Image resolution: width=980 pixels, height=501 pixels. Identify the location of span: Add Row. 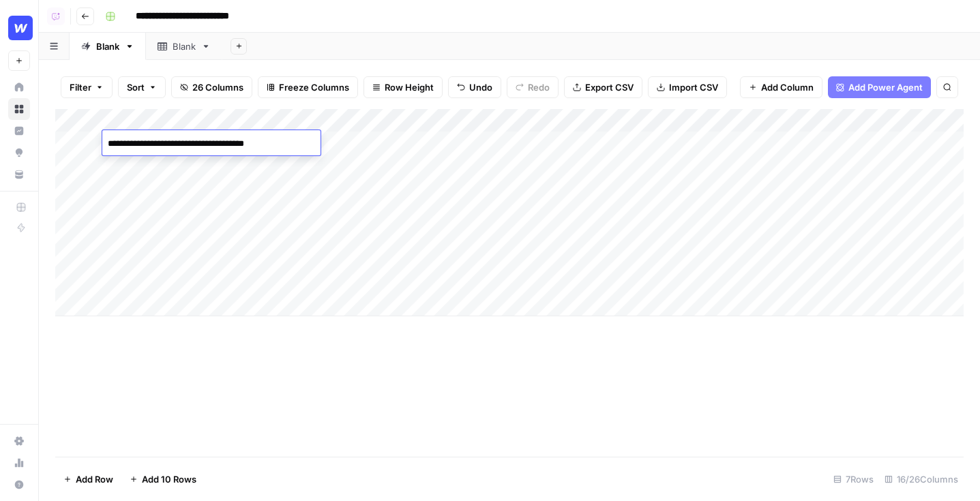
(94, 479).